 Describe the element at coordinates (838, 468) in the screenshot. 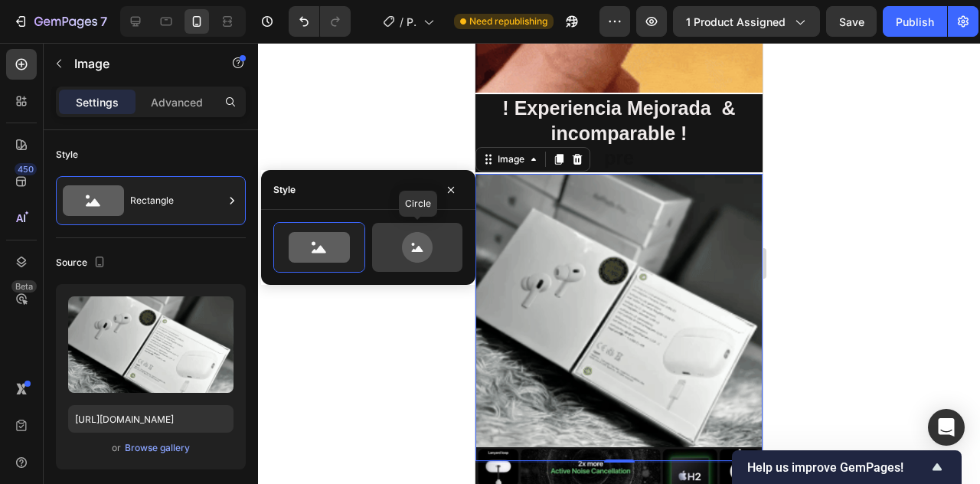

I see `span: Help us improve GemPages!` at that location.